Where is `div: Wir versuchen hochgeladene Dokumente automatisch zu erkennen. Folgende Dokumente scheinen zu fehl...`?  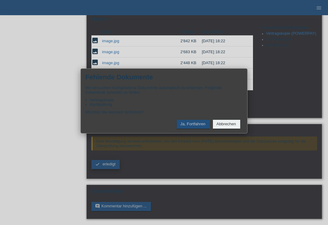 div: Wir versuchen hochgeladene Dokumente automatisch zu erkennen. Folgende Dokumente scheinen zu fehl... is located at coordinates (164, 100).